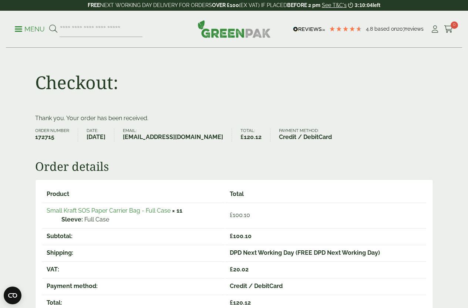  I want to click on a: Menu, so click(30, 28).